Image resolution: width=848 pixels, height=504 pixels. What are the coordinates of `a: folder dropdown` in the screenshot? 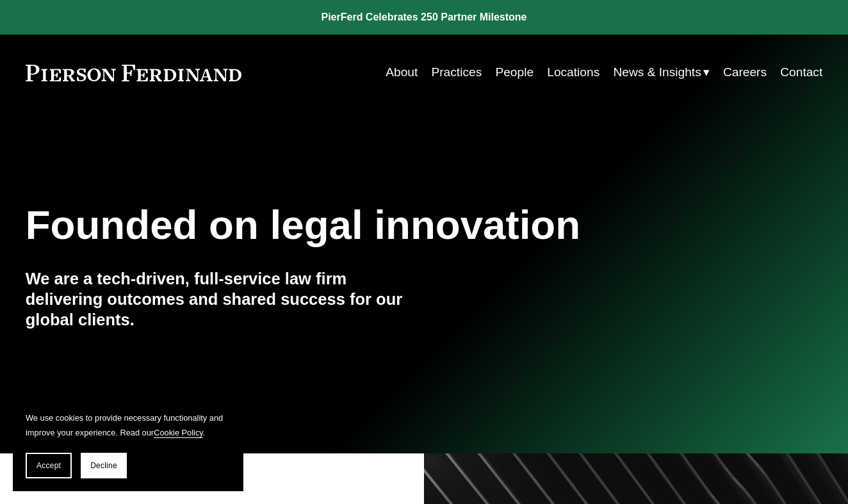 It's located at (661, 73).